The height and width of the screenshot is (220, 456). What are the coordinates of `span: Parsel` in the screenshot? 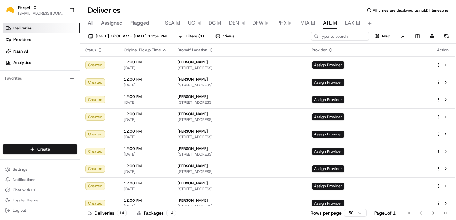 It's located at (24, 8).